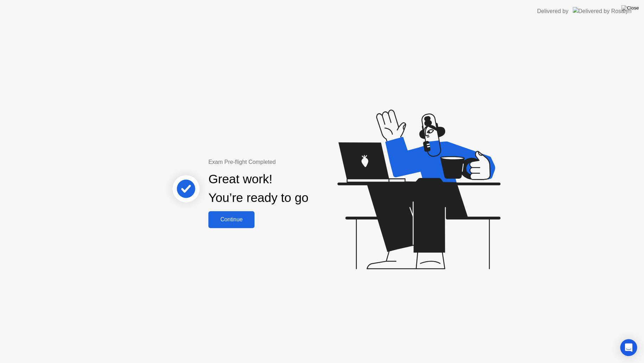 This screenshot has width=644, height=363. What do you see at coordinates (231, 220) in the screenshot?
I see `button: Continue` at bounding box center [231, 220].